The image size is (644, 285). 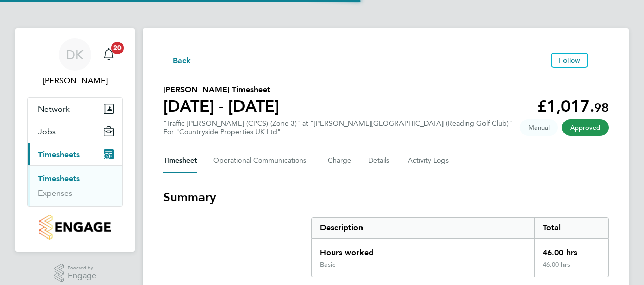 I want to click on button: Network, so click(x=75, y=109).